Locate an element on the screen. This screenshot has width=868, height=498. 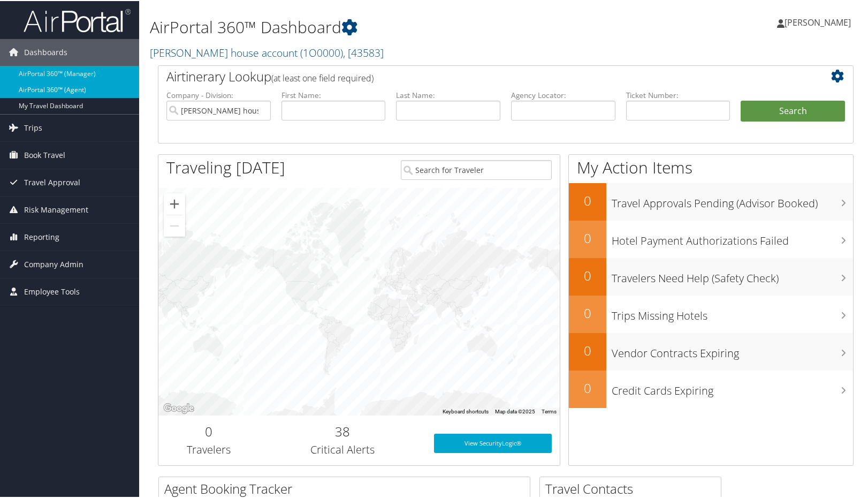
span: Reporting is located at coordinates (41, 236).